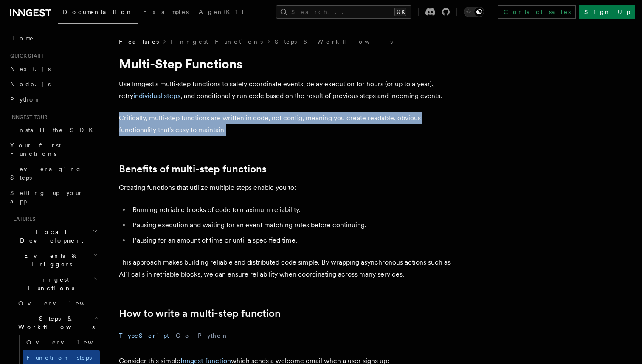 This screenshot has width=642, height=364. Describe the element at coordinates (289, 268) in the screenshot. I see `p: This approach makes building reliable and distributed code simple. By wrapping asynchronous actio...` at that location.